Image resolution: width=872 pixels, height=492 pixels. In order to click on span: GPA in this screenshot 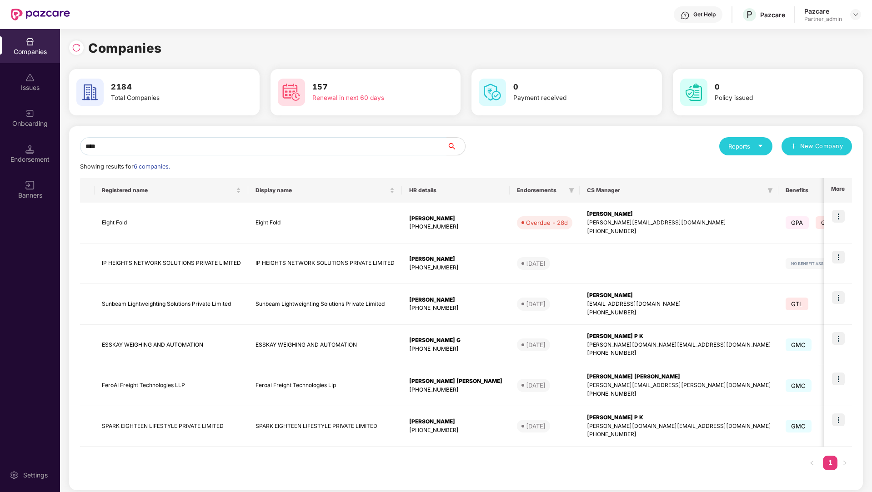, I will do `click(797, 223)`.